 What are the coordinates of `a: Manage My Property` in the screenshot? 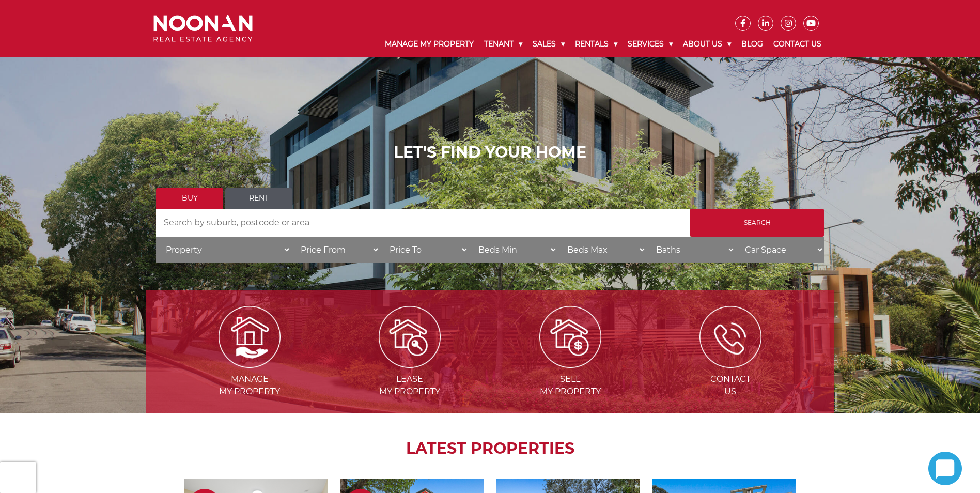 It's located at (430, 44).